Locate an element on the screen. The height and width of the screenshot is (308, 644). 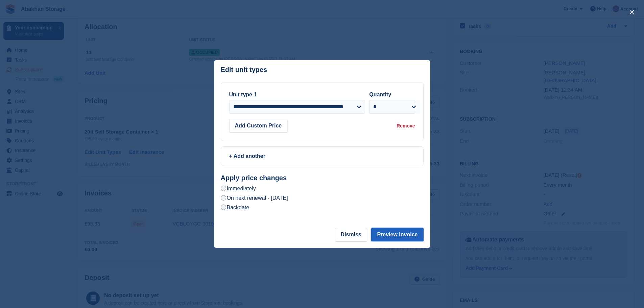
button: Preview Invoice is located at coordinates (397, 234).